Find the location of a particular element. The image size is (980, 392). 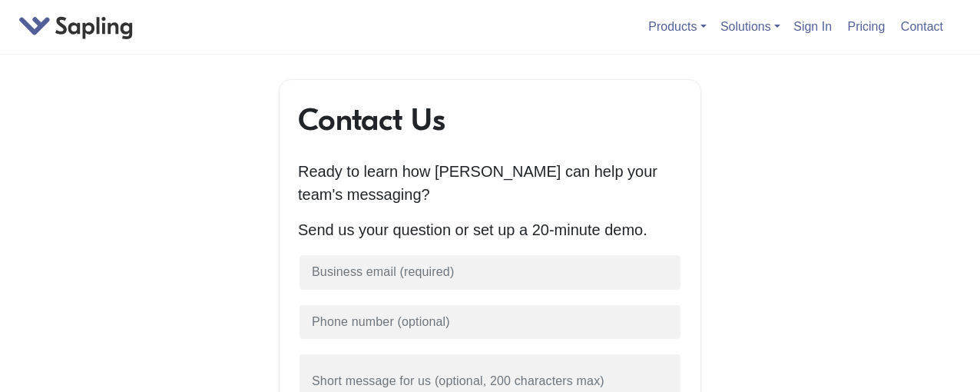

input: Business email (required) is located at coordinates (490, 271).